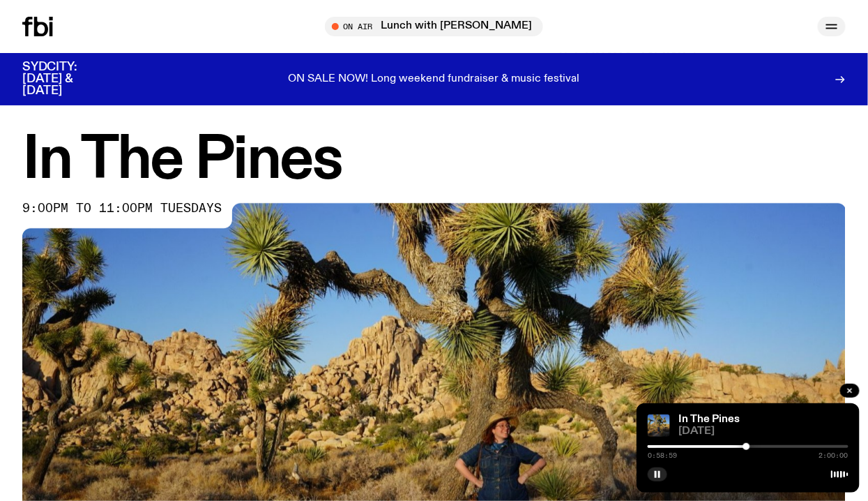  I want to click on span: 9:00pm to 11:00pm tuesdays, so click(122, 208).